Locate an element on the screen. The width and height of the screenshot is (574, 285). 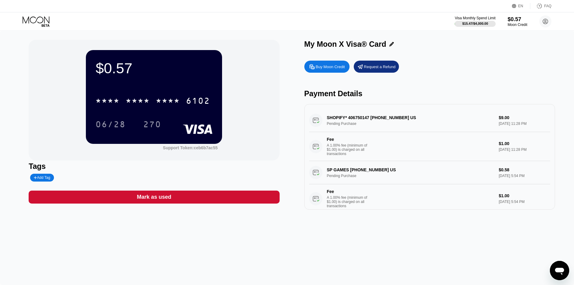
div: My Moon X Visa® Card is located at coordinates (345, 44).